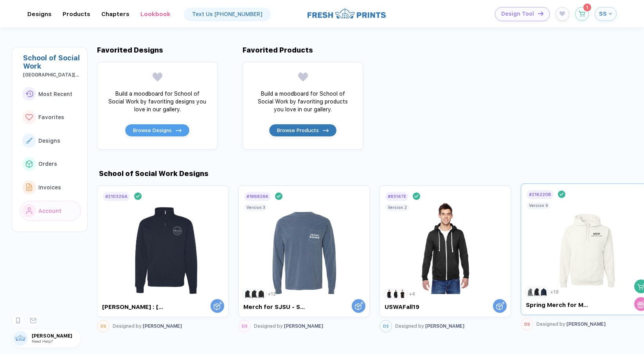  Describe the element at coordinates (303, 101) in the screenshot. I see `div: Build a moodboard for School of Social Work by favoriting products you love in our gallery.` at that location.